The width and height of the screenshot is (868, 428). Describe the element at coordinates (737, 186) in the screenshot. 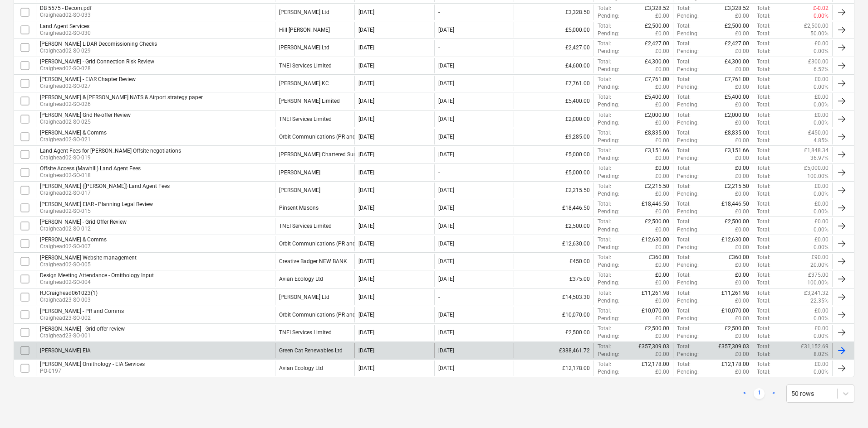

I see `p: £2,215.50` at that location.